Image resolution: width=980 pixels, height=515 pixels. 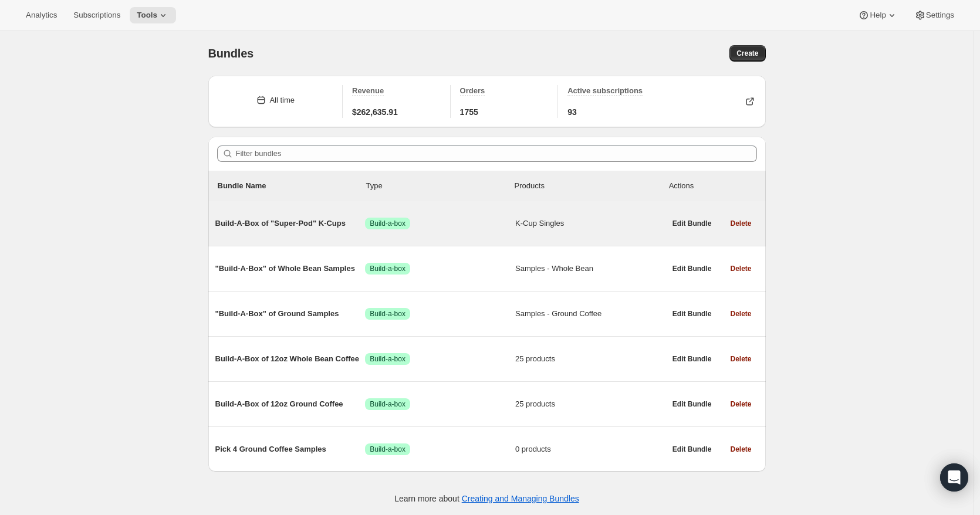 What do you see at coordinates (292, 186) in the screenshot?
I see `p: Bundle Name` at bounding box center [292, 186].